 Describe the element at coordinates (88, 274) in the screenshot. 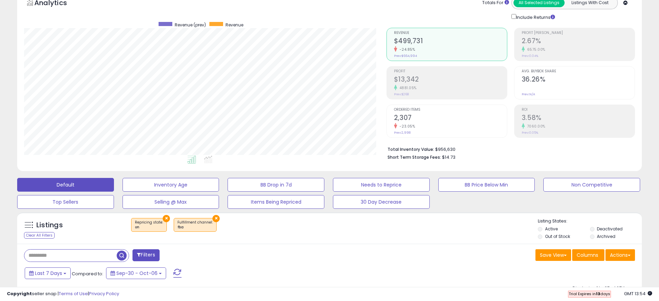

I see `span: Compared to:` at that location.